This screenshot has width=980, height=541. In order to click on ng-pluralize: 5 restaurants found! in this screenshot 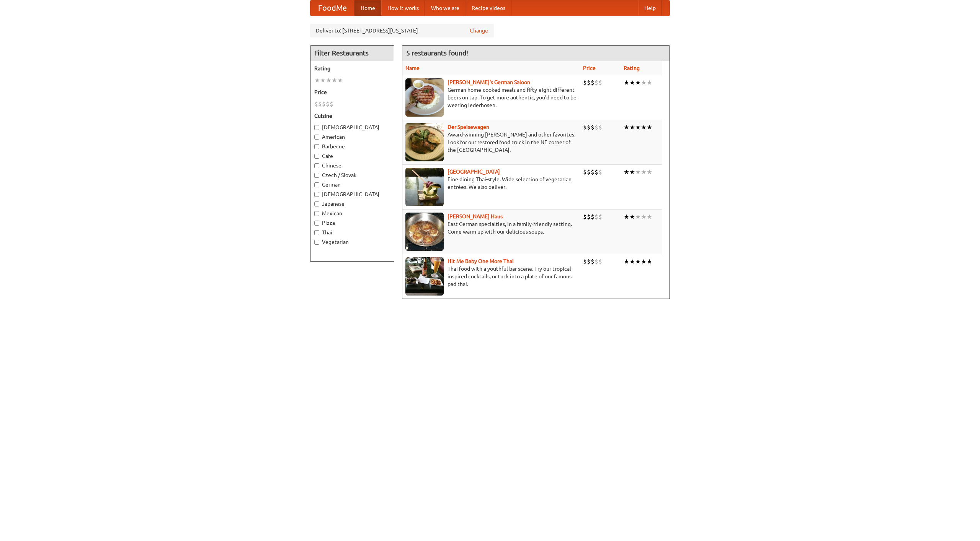, I will do `click(437, 53)`.